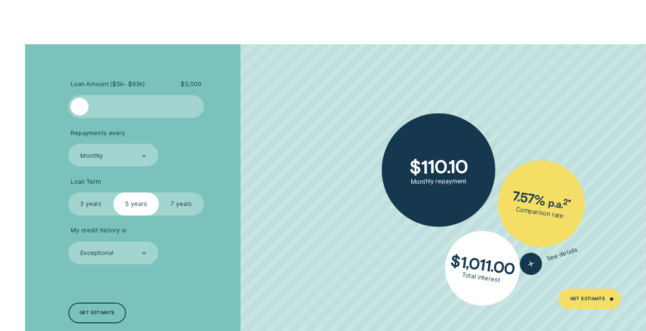 The height and width of the screenshot is (331, 646). Describe the element at coordinates (91, 203) in the screenshot. I see `label: 3 years` at that location.